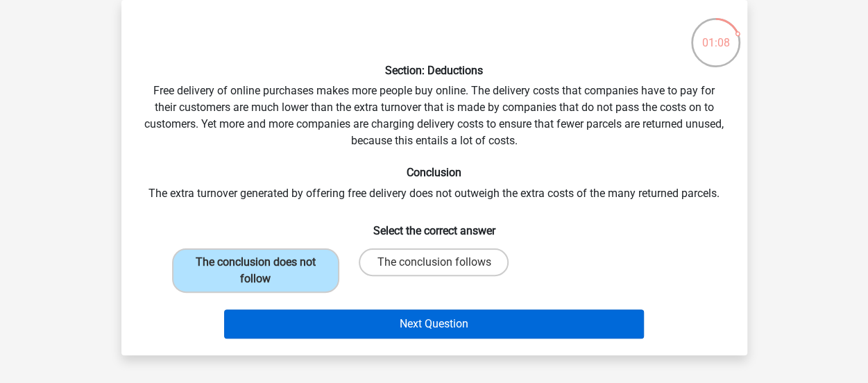 Image resolution: width=868 pixels, height=383 pixels. Describe the element at coordinates (715, 34) in the screenshot. I see `div: 01:08` at that location.